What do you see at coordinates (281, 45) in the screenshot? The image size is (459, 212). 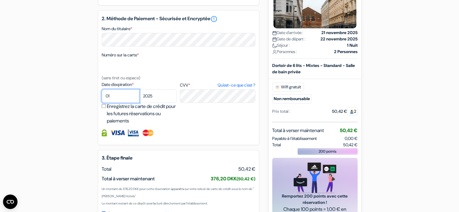 I see `span: Séjour :` at bounding box center [281, 45].